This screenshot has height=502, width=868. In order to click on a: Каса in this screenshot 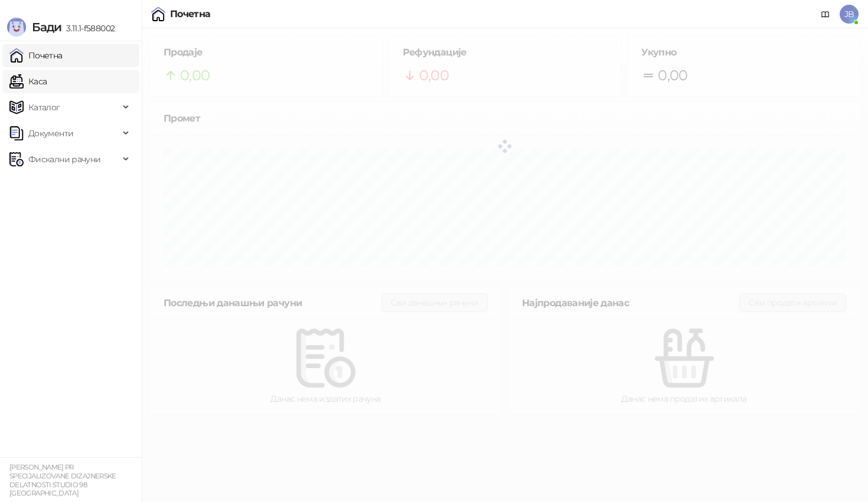, I will do `click(28, 81)`.